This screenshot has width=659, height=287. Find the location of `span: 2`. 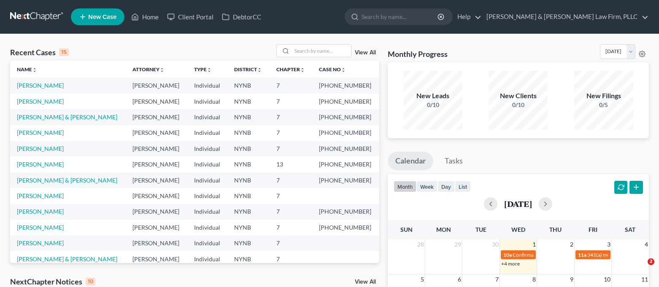

span: 2 is located at coordinates (572, 245).